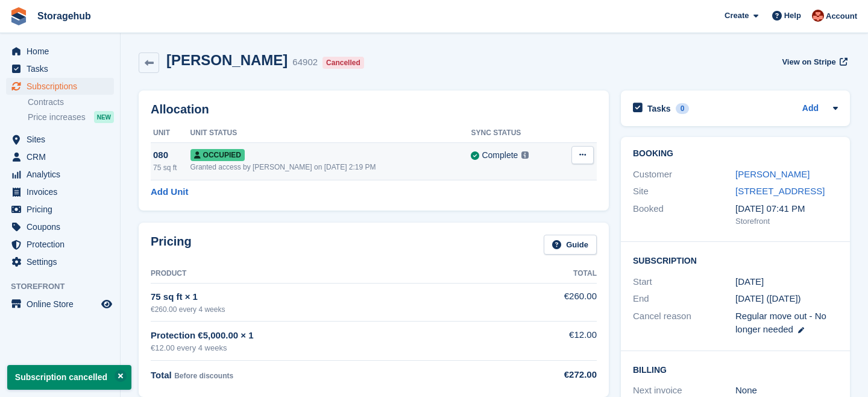  Describe the element at coordinates (684, 323) in the screenshot. I see `div: Cancel reason` at that location.